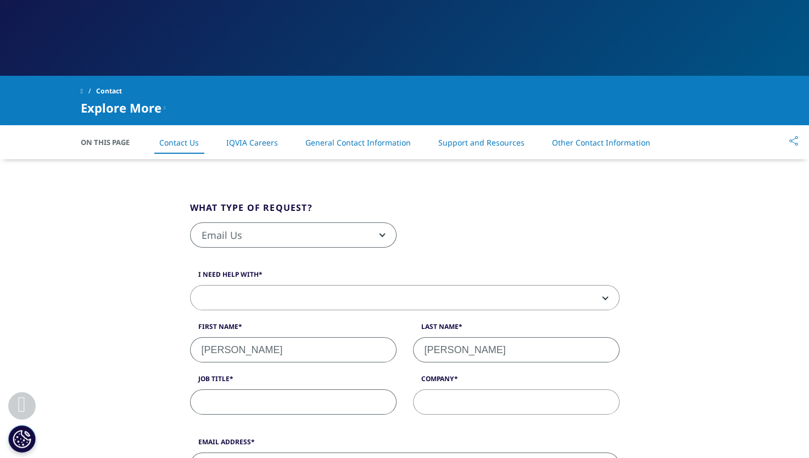 The width and height of the screenshot is (809, 458). What do you see at coordinates (481, 142) in the screenshot?
I see `a: Support and Resources` at bounding box center [481, 142].